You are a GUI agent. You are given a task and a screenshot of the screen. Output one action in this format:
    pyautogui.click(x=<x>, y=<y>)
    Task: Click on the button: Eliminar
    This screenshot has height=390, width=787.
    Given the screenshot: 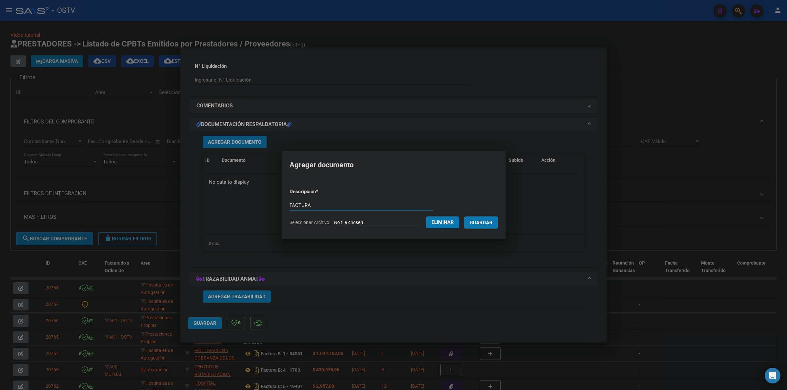 What is the action you would take?
    pyautogui.click(x=443, y=223)
    